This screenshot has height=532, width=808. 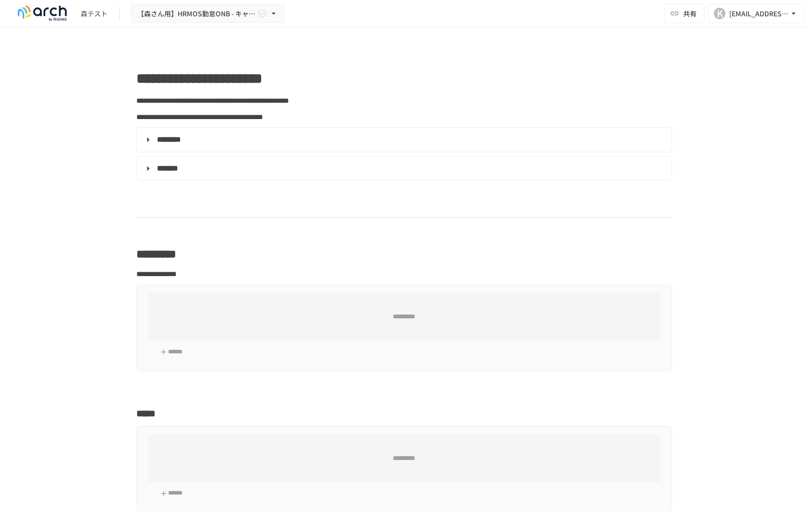 What do you see at coordinates (720, 14) in the screenshot?
I see `div: K` at bounding box center [720, 14].